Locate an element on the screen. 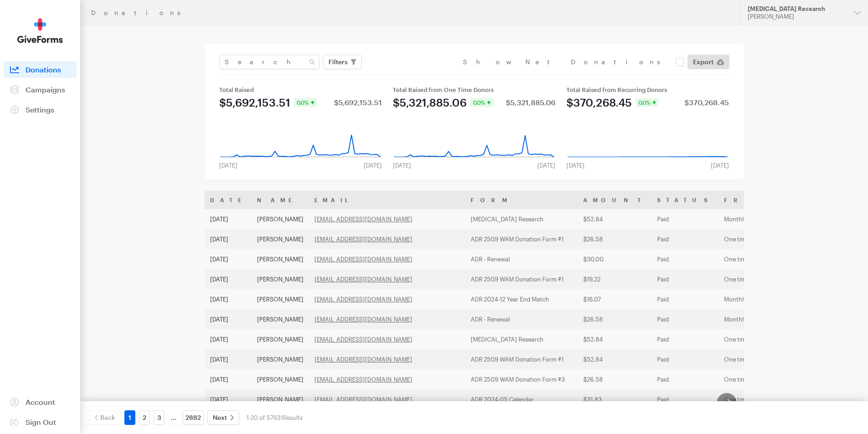  div: Total Raised from Recurring Donors is located at coordinates (647, 90).